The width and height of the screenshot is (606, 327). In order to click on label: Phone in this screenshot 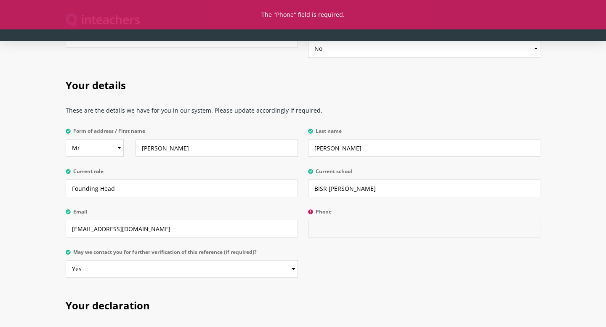, I will do `click(424, 214)`.